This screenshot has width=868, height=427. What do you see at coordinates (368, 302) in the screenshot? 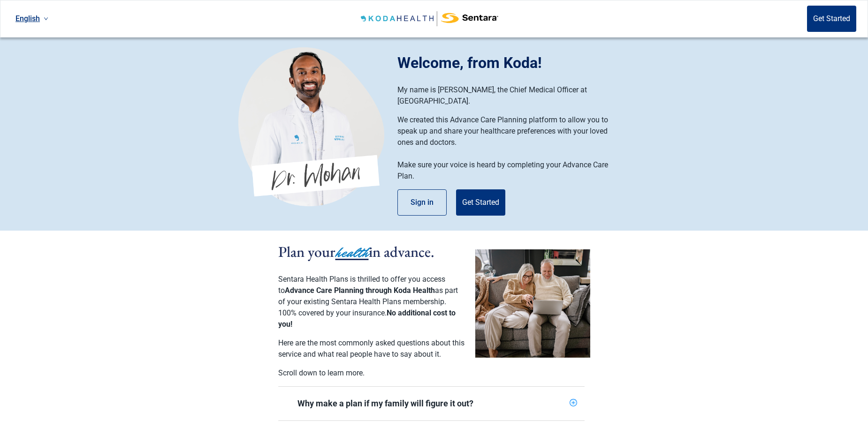
I see `span: as part of your existing Sentara Health Plans membership. 100% covered by your insurance.` at bounding box center [368, 302].